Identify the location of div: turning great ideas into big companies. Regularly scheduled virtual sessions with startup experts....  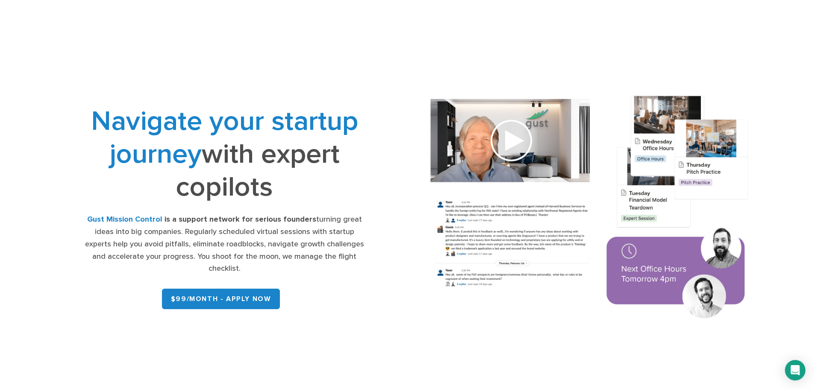
(224, 244).